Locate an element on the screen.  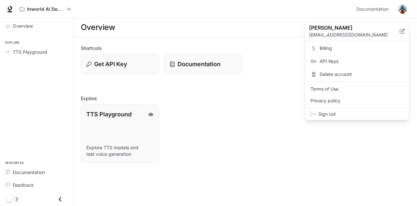
a: Terms of Use is located at coordinates (357, 89).